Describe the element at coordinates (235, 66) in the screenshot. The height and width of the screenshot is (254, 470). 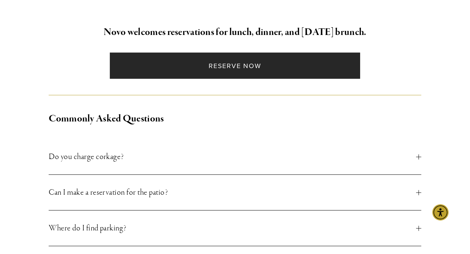
I see `a: Reserve Now` at that location.